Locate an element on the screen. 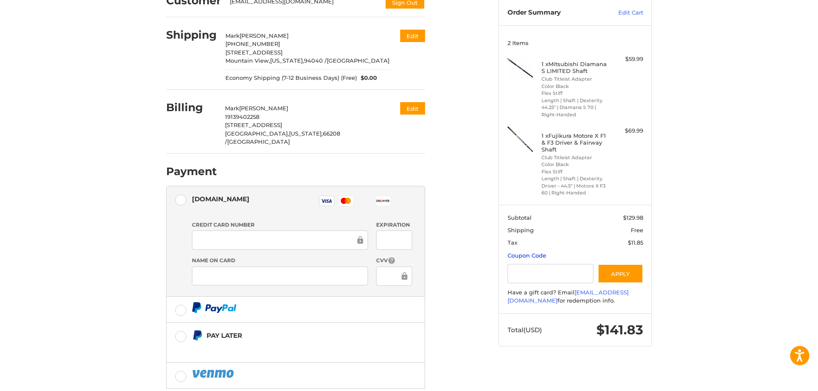 This screenshot has width=818, height=391. a: Coupon Code is located at coordinates (527, 256).